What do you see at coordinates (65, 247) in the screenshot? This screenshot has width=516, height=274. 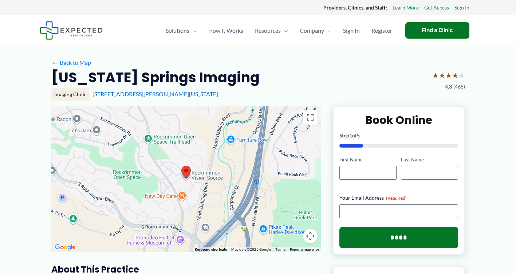 I see `a: Open this area in Google Maps (opens a new window)` at bounding box center [65, 247].